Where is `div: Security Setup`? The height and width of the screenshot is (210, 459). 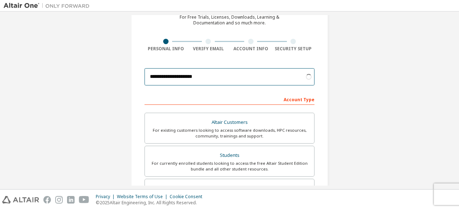 div: Security Setup is located at coordinates (293, 49).